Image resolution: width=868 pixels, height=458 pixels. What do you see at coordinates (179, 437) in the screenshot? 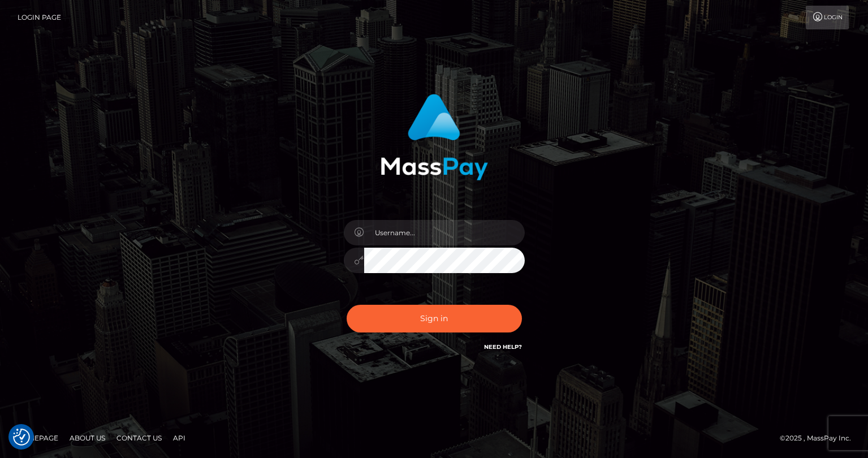
I see `a: API` at bounding box center [179, 437].